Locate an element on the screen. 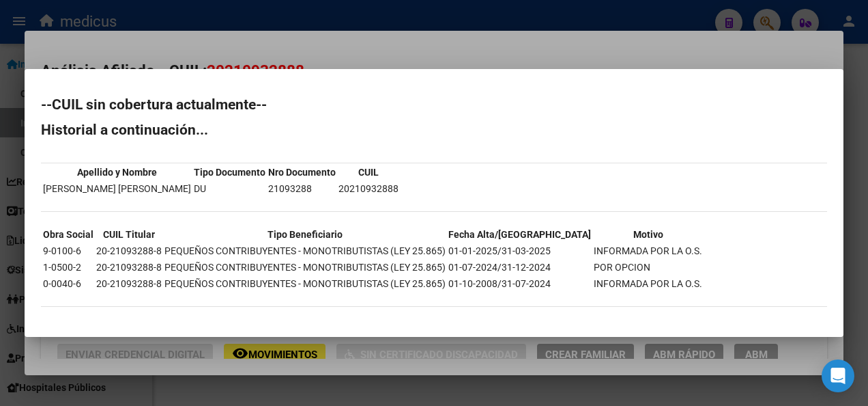 The image size is (868, 406). td: 1-0500-2 is located at coordinates (69, 267).